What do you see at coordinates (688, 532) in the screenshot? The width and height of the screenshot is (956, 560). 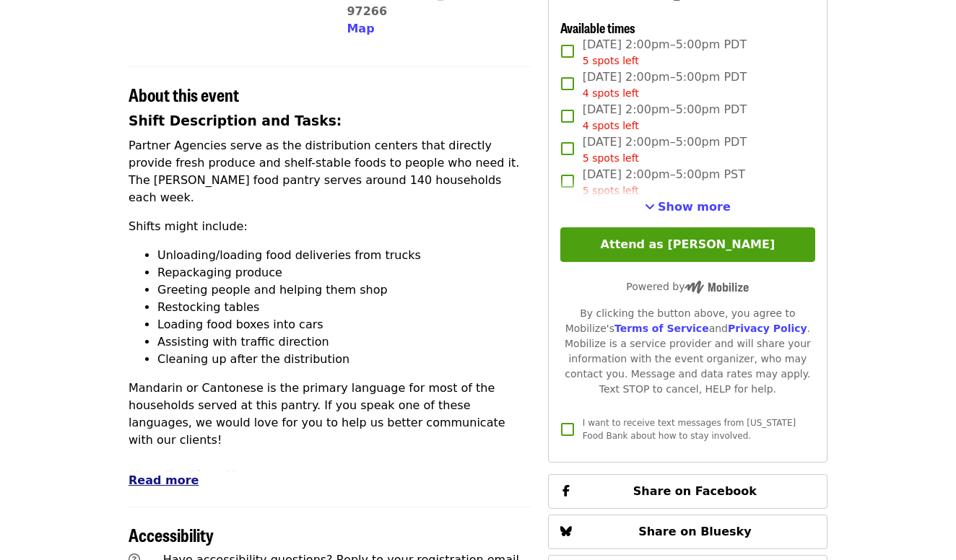 I see `button: Share on Bluesky` at bounding box center [688, 532].